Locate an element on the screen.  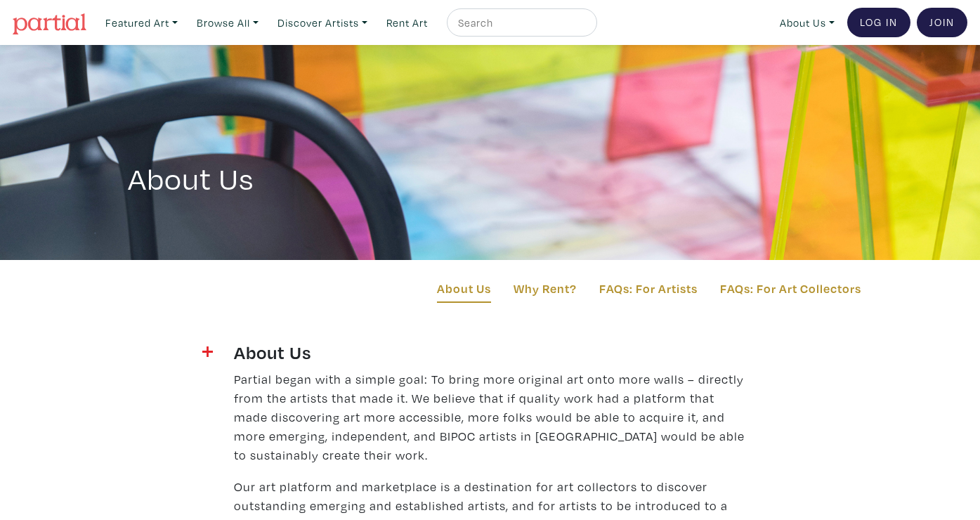
a: Why Rent? is located at coordinates (545, 288).